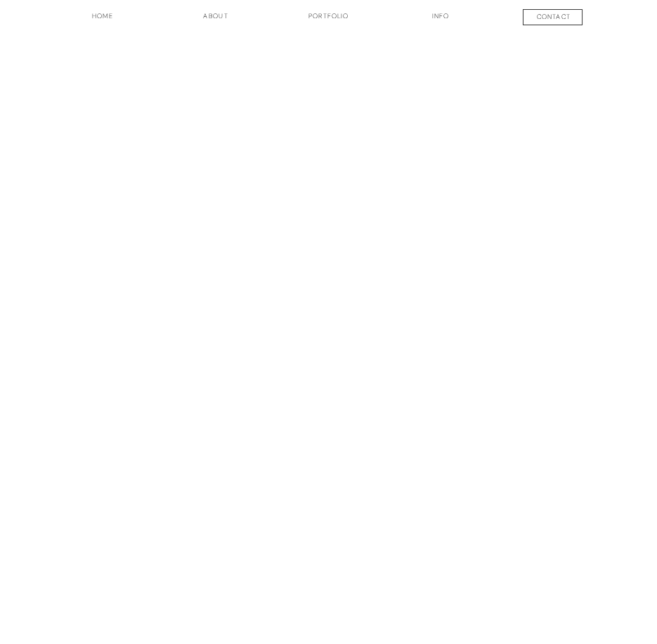 The height and width of the screenshot is (644, 657). Describe the element at coordinates (553, 18) in the screenshot. I see `a: contact` at that location.